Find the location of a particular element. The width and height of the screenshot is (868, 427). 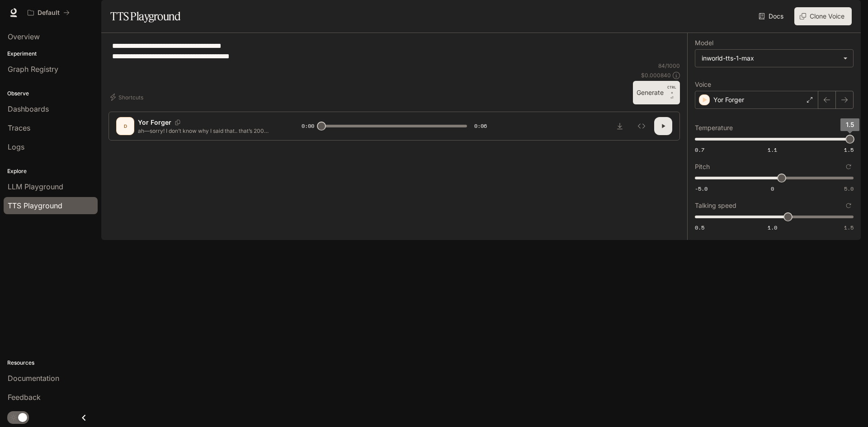

span: 5.0 is located at coordinates (849, 188).